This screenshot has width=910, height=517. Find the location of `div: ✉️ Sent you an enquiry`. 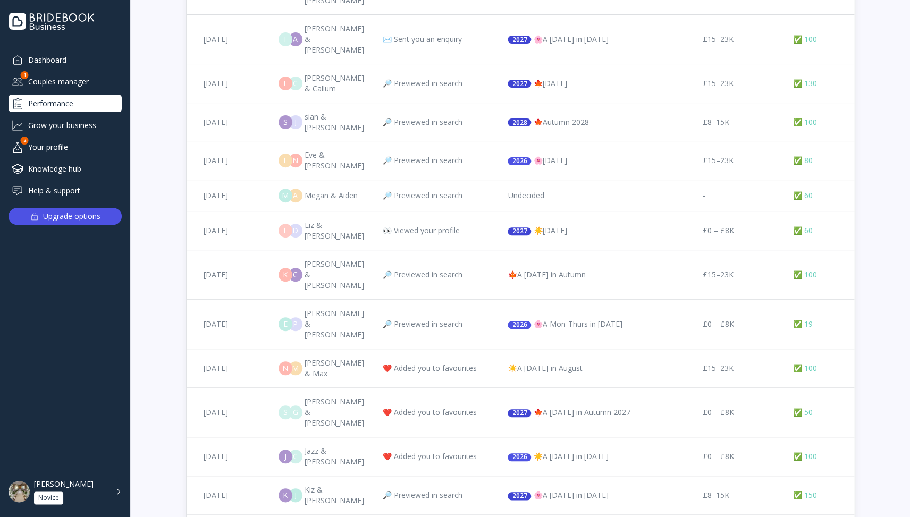

div: ✉️ Sent you an enquiry is located at coordinates (422, 39).